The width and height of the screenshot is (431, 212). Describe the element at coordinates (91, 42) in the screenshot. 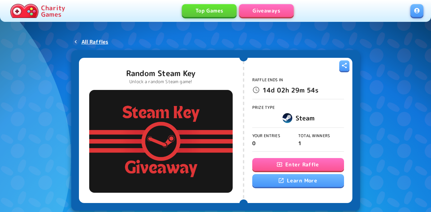

I see `a: All Raffles` at that location.